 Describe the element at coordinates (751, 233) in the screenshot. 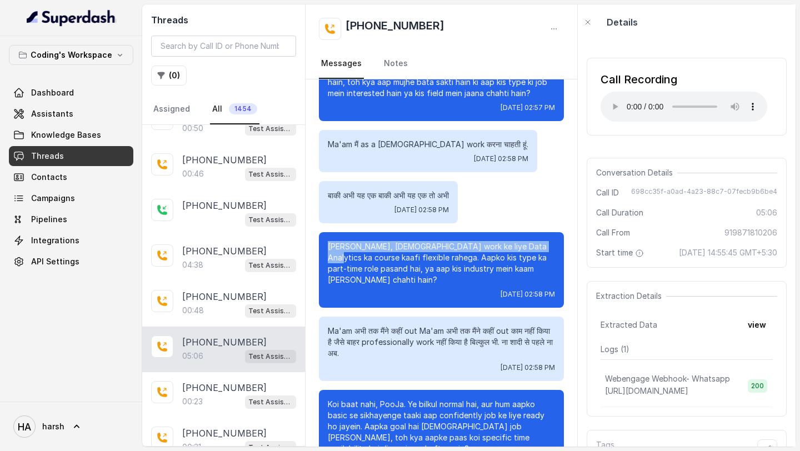

I see `span: 919871810206` at that location.